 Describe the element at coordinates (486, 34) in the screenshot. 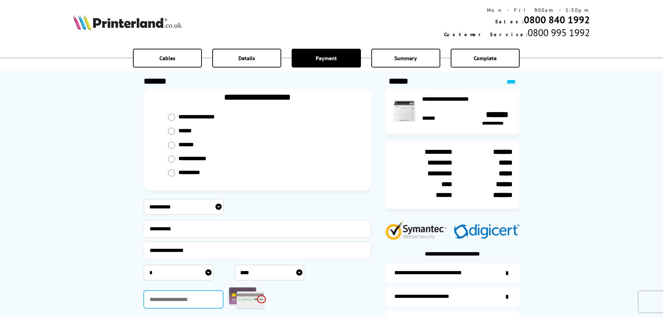

I see `span: Customer Service:` at that location.